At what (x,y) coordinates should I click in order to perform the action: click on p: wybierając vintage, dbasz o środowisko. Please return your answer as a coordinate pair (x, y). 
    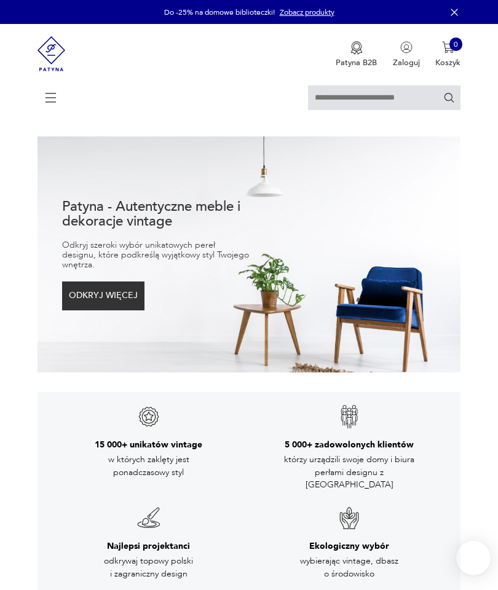
    Looking at the image, I should click on (349, 567).